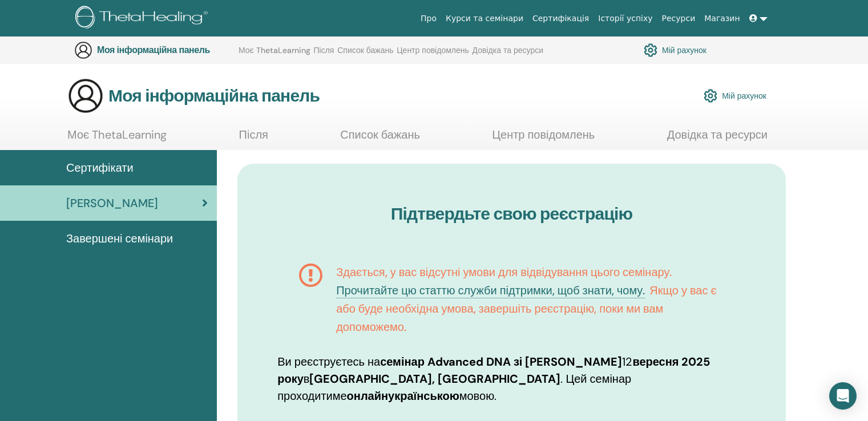  What do you see at coordinates (627, 362) in the screenshot?
I see `font: 12` at bounding box center [627, 362].